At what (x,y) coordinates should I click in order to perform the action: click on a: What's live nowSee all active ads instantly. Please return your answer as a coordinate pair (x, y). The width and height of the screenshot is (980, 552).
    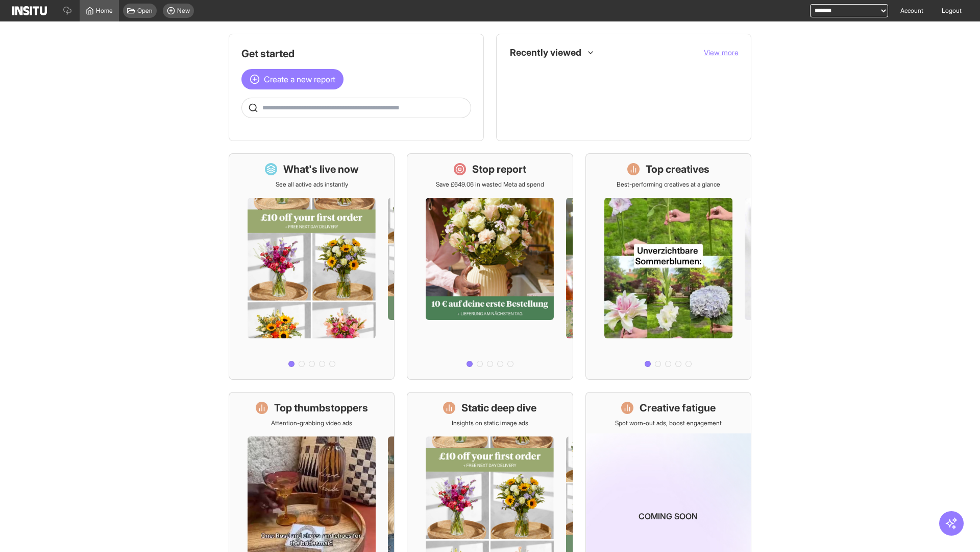
    Looking at the image, I should click on (312, 266).